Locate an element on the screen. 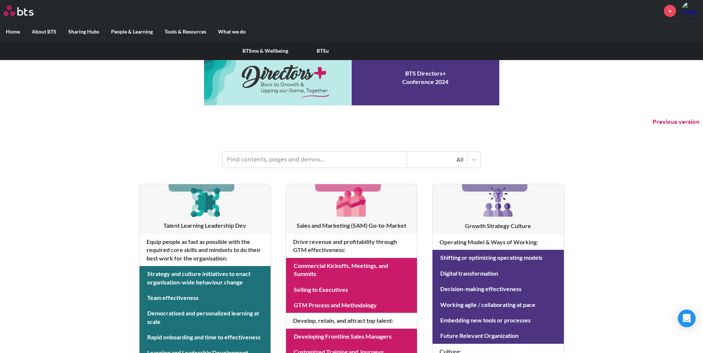 This screenshot has height=353, width=703. button: Previous version is located at coordinates (675, 122).